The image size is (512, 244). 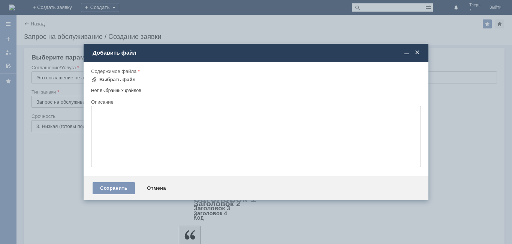 What do you see at coordinates (255, 102) in the screenshot?
I see `div: Описание` at bounding box center [255, 102].